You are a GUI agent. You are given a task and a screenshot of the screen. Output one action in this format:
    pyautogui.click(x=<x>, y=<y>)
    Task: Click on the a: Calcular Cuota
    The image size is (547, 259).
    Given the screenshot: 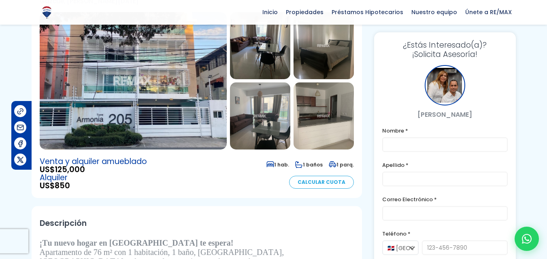 What is the action you would take?
    pyautogui.click(x=321, y=182)
    